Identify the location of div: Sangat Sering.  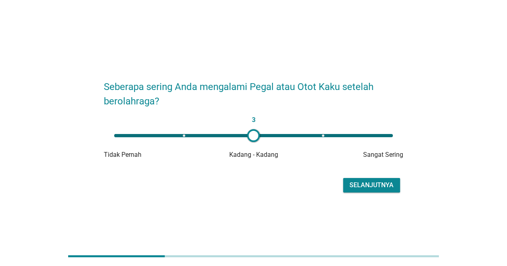
(353, 155).